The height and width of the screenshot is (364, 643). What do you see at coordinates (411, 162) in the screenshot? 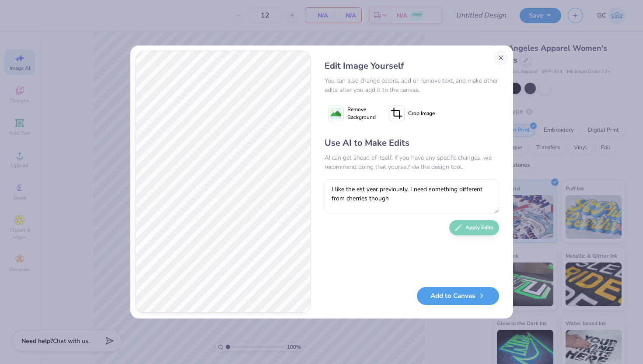
I see `div: AI can get ahead of itself. If you have any specific changes, we recommend doing that yourself vi...` at bounding box center [411, 162].